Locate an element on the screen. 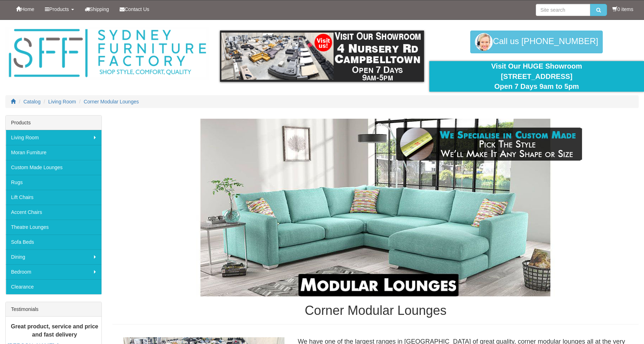  a: Rugs is located at coordinates (53, 182).